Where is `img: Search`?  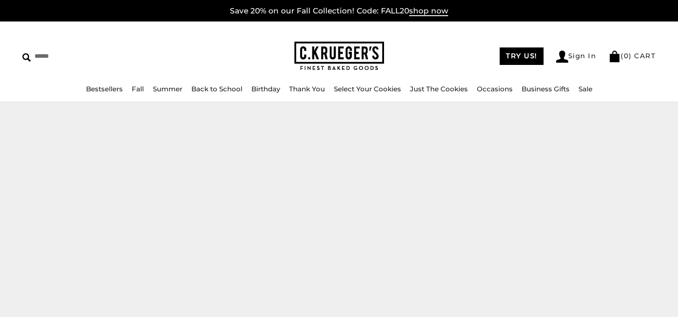 img: Search is located at coordinates (26, 57).